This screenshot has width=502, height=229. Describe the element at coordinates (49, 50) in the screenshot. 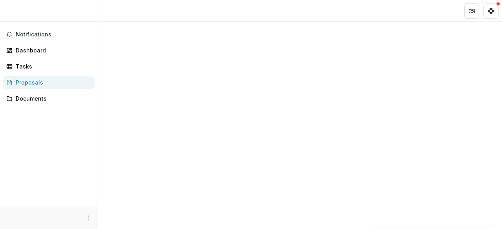

I see `a: Dashboard` at that location.